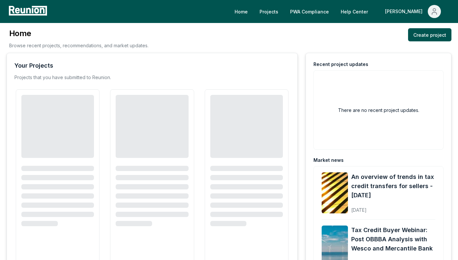 The image size is (458, 260). What do you see at coordinates (63, 78) in the screenshot?
I see `p: Projects that you have submitted to Reunion.` at bounding box center [63, 78].